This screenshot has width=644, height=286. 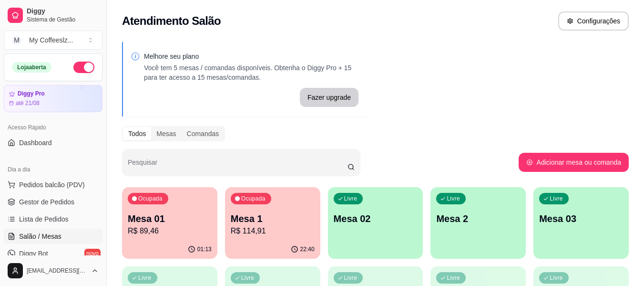 I want to click on button: Select a team, so click(x=53, y=40).